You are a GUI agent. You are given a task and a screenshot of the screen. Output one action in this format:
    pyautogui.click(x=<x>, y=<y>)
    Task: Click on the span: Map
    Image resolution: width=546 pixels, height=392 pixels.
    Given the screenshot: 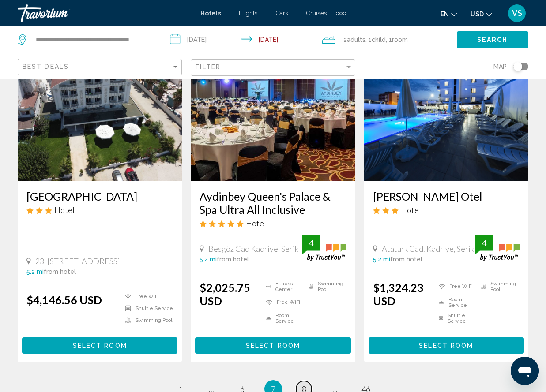 What is the action you would take?
    pyautogui.click(x=500, y=67)
    